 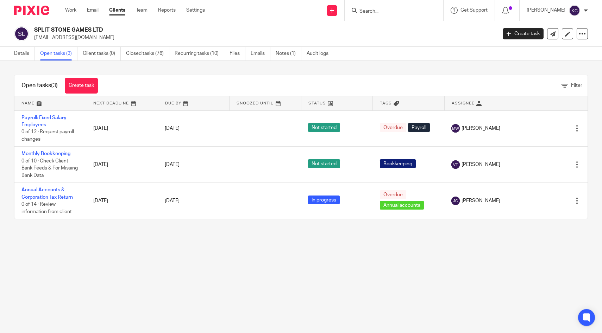 What do you see at coordinates (102, 53) in the screenshot?
I see `a: Client tasks (0)` at bounding box center [102, 53].